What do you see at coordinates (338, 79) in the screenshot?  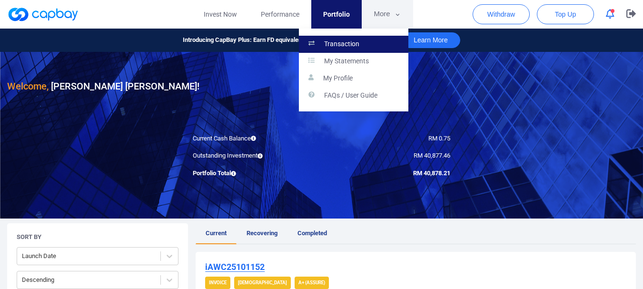 I see `p: My Profile` at bounding box center [338, 79].